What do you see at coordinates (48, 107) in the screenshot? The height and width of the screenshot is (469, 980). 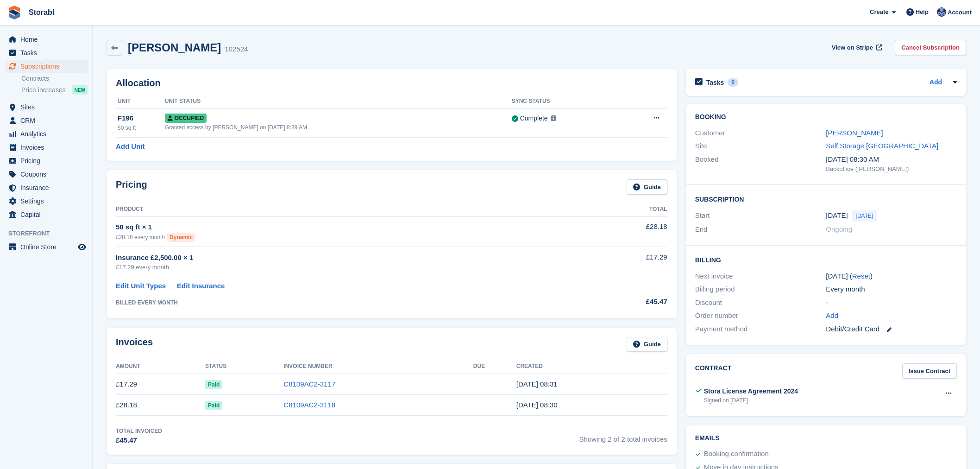 I see `span: Sites` at bounding box center [48, 107].